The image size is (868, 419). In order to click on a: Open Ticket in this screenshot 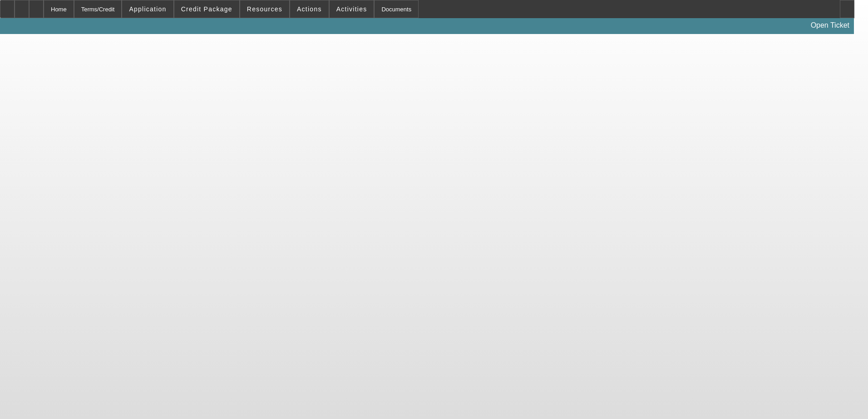, I will do `click(830, 26)`.